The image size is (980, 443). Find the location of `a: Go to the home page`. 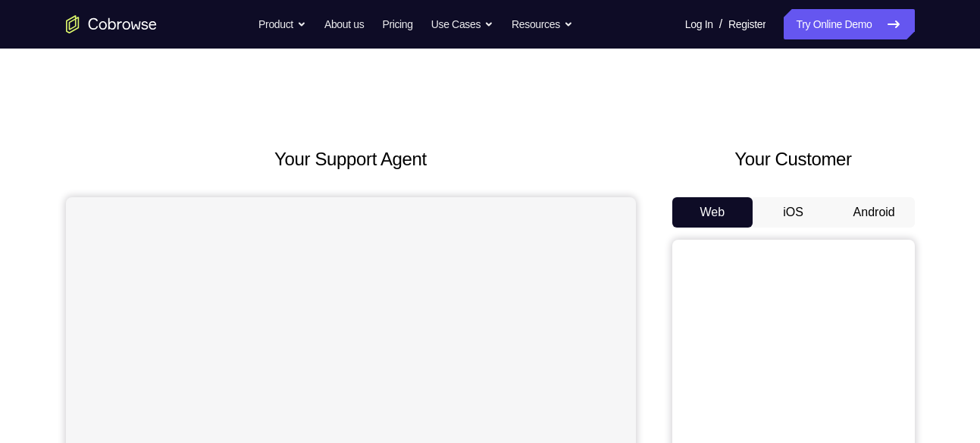

a: Go to the home page is located at coordinates (111, 24).